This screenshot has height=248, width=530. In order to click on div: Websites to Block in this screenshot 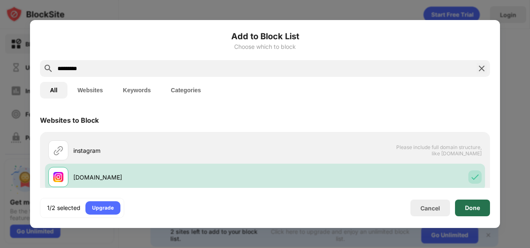, I will do `click(69, 120)`.